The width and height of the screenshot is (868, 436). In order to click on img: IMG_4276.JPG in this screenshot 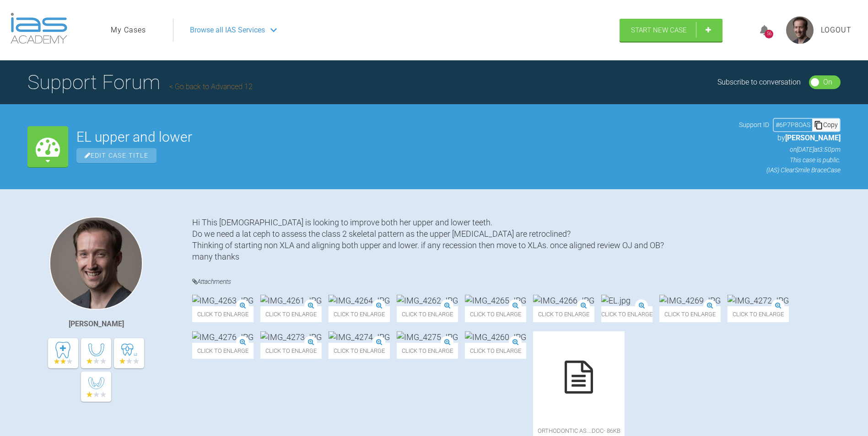, I will do `click(223, 337)`.